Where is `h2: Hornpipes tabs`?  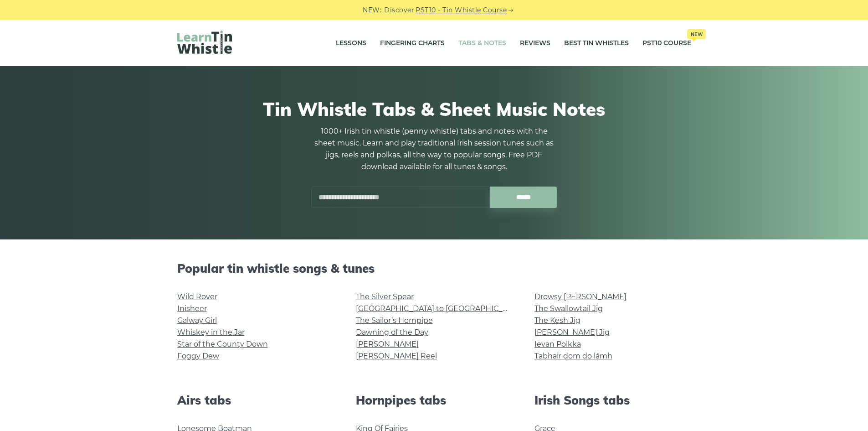
h2: Hornpipes tabs is located at coordinates (434, 400).